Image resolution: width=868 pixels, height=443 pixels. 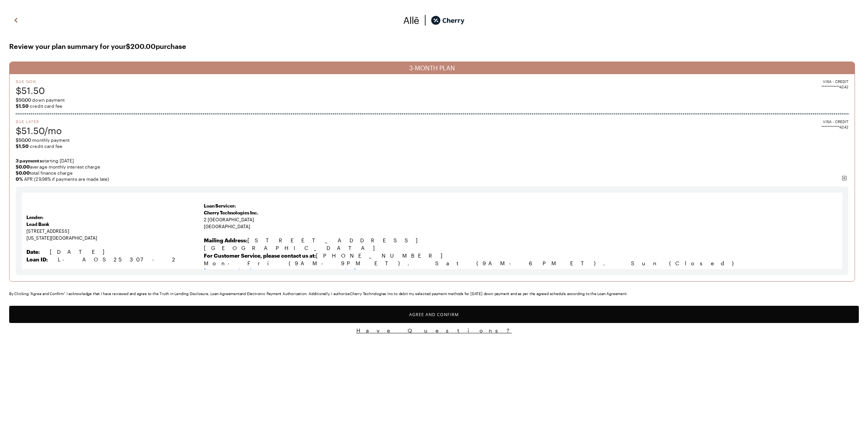 I want to click on span: $51.50, so click(x=31, y=90).